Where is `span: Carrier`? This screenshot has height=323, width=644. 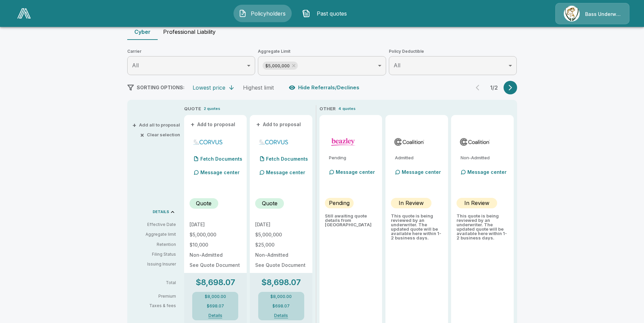
span: Carrier is located at coordinates (191, 51).